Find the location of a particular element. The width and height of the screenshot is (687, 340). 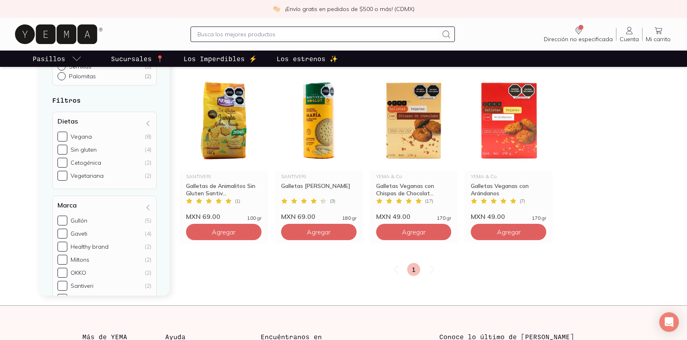

a: Dirección no especificada is located at coordinates (578, 34).